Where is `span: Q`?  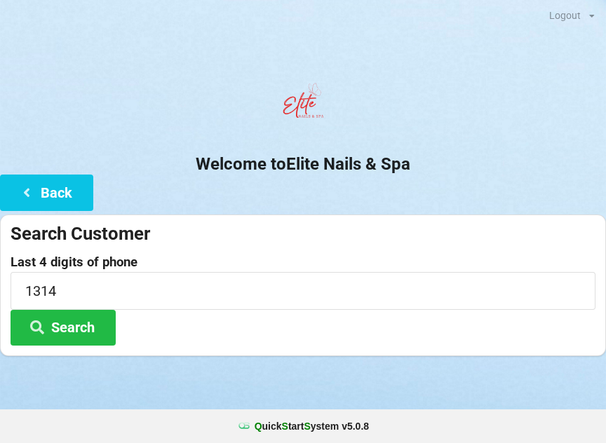
span: Q is located at coordinates (258, 426).